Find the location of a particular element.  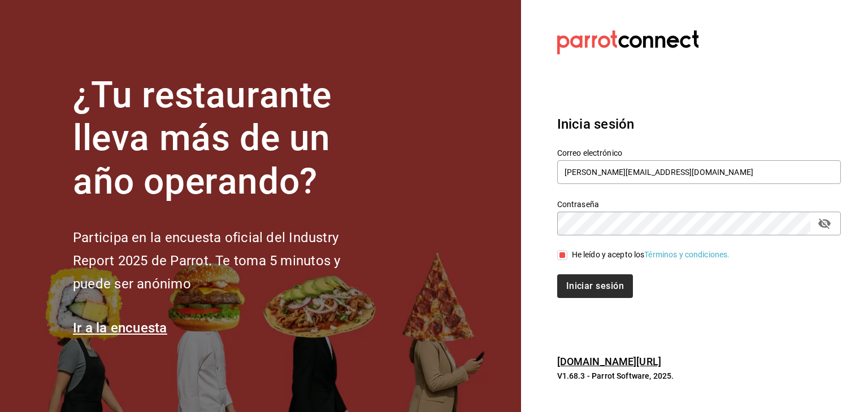

button: Iniciar sesión is located at coordinates (595, 286).